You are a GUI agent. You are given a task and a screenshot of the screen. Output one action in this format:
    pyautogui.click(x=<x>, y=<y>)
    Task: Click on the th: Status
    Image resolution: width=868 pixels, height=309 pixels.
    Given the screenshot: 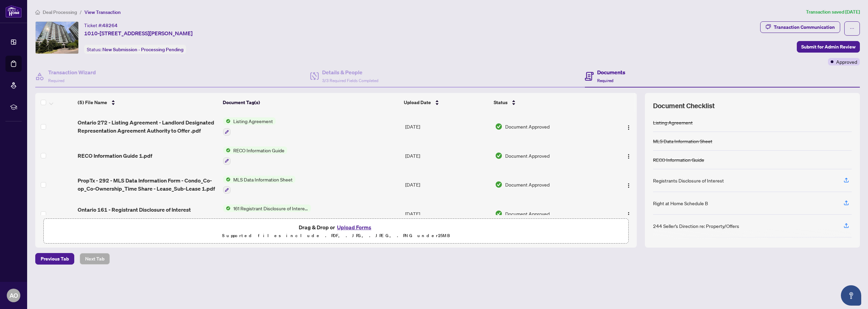 What is the action you would take?
    pyautogui.click(x=547, y=103)
    